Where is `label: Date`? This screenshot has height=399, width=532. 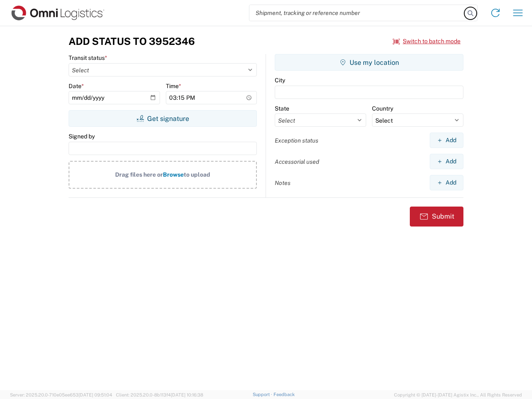
label: Date is located at coordinates (76, 86).